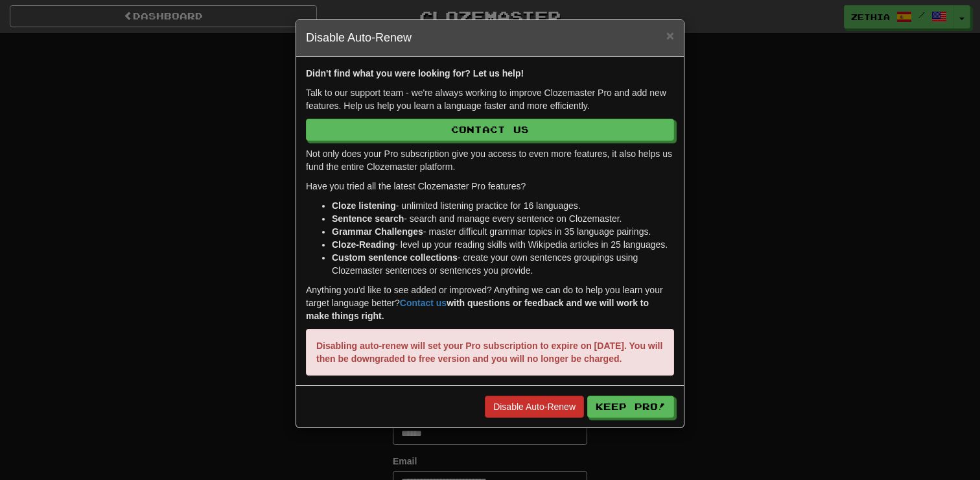  I want to click on strong: Cloze listening, so click(364, 205).